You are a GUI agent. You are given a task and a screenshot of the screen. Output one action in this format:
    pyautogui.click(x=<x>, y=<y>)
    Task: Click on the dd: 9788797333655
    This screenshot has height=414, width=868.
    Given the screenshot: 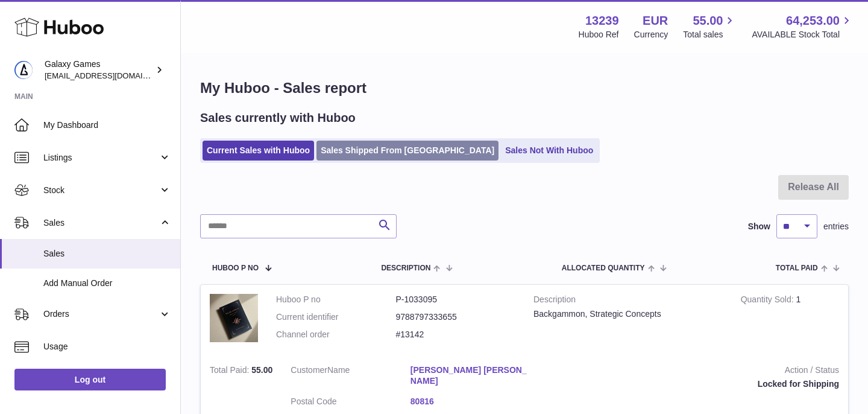 What is the action you would take?
    pyautogui.click(x=456, y=317)
    